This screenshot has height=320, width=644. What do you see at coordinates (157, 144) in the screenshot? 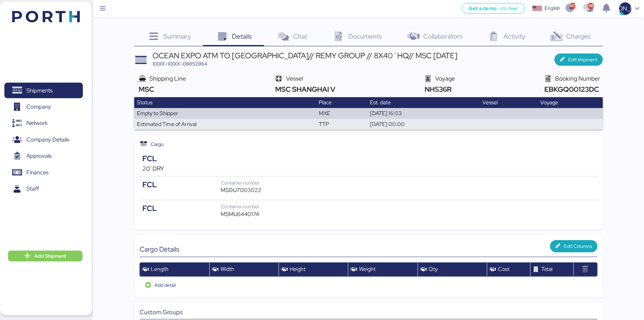
I see `span: Cargo` at bounding box center [157, 144].